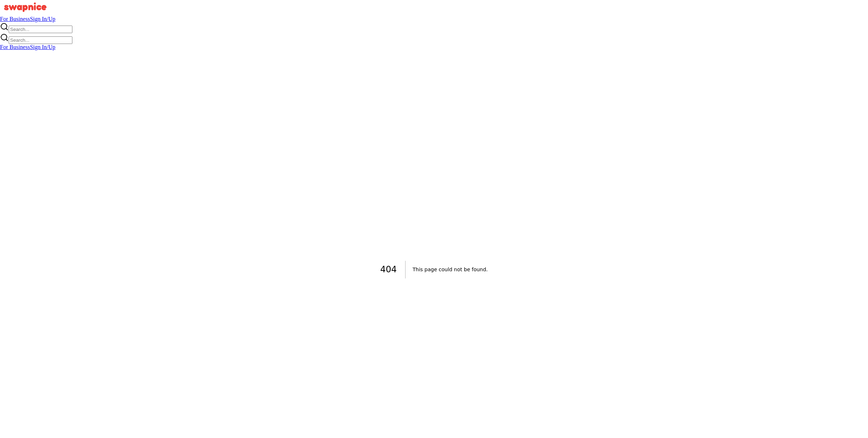  What do you see at coordinates (450, 269) in the screenshot?
I see `h2: This page could not be found.` at bounding box center [450, 269].